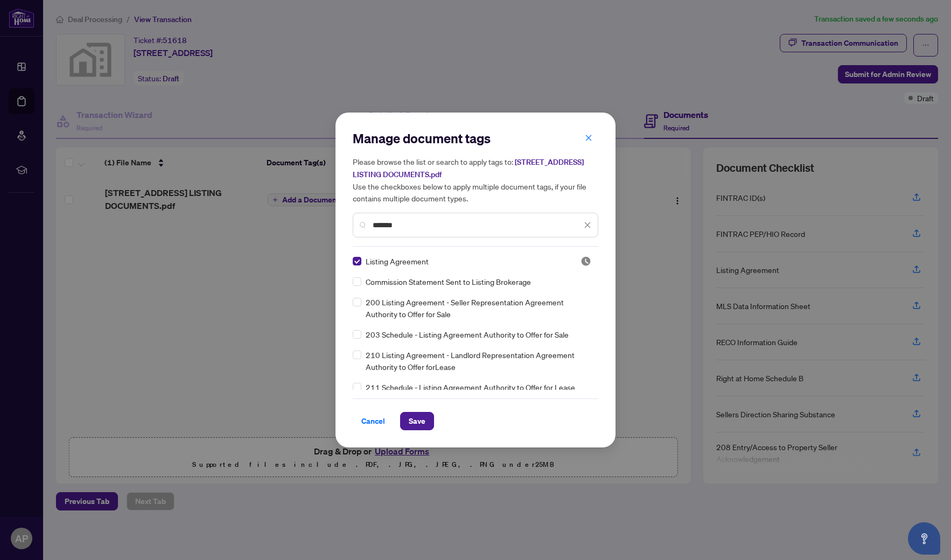  Describe the element at coordinates (924, 538) in the screenshot. I see `button: Open asap` at that location.